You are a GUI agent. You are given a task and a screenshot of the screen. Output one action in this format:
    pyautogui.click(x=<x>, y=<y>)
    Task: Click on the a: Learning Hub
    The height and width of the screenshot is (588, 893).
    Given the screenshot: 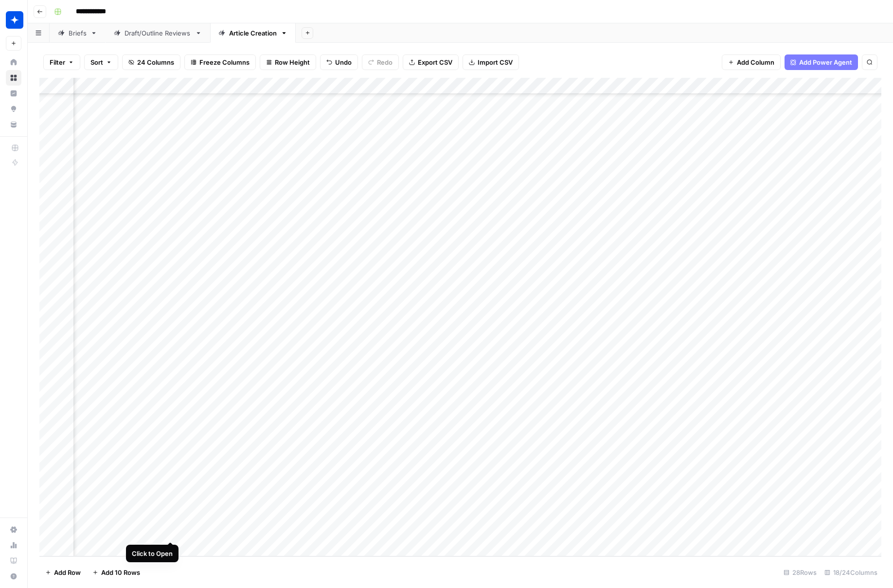 What is the action you would take?
    pyautogui.click(x=13, y=561)
    